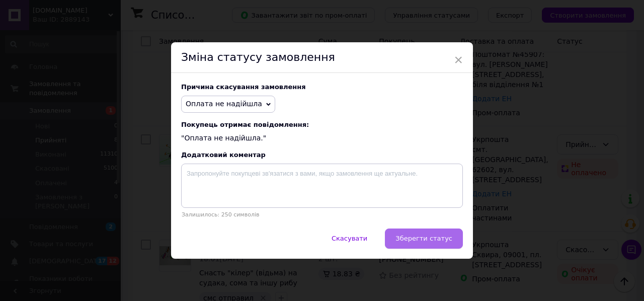 This screenshot has height=301, width=644. Describe the element at coordinates (322, 155) in the screenshot. I see `div: Додатковий коментар` at that location.